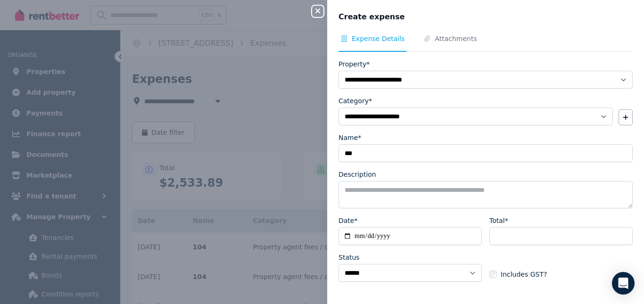  Describe the element at coordinates (486, 43) in the screenshot. I see `nav: Tabs` at that location.